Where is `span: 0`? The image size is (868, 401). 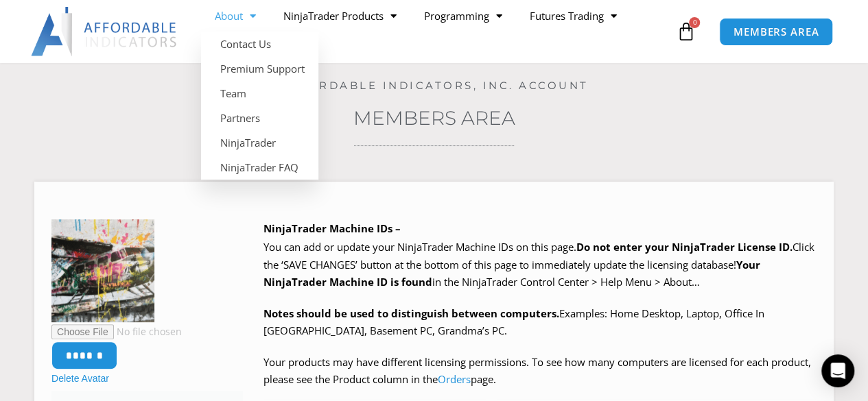 span: 0 is located at coordinates (694, 23).